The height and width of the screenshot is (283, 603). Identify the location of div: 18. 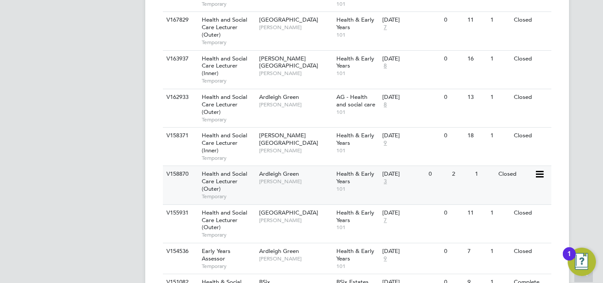
(477, 136).